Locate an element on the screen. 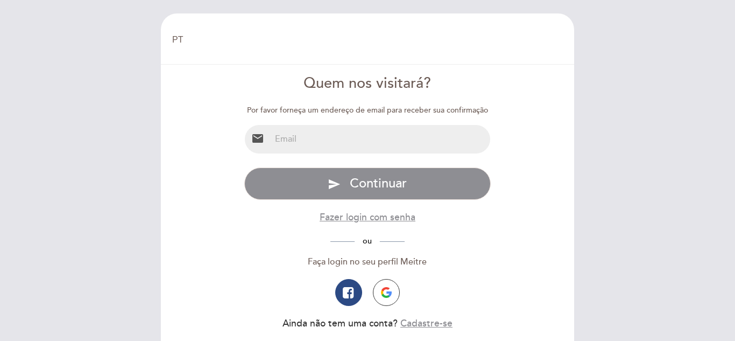 The image size is (735, 341). div: Faça login no seu perfil Meitre is located at coordinates (367, 261).